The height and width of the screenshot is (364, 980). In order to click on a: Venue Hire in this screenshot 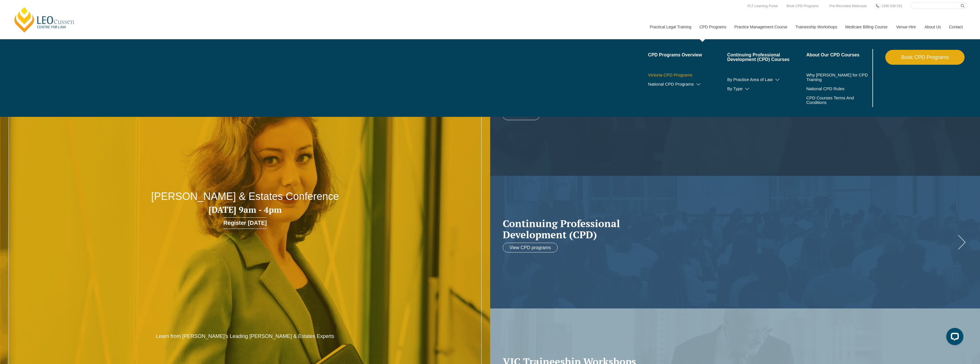, I will do `click(906, 27)`.